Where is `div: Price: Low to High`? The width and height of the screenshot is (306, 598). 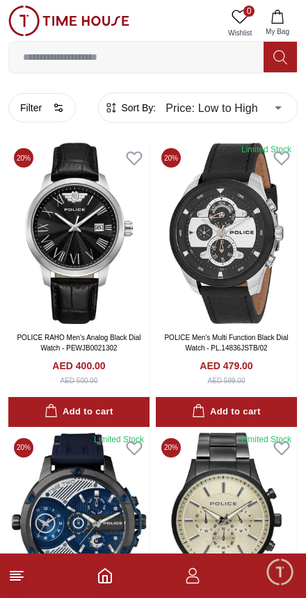
div: Price: Low to High is located at coordinates (223, 108).